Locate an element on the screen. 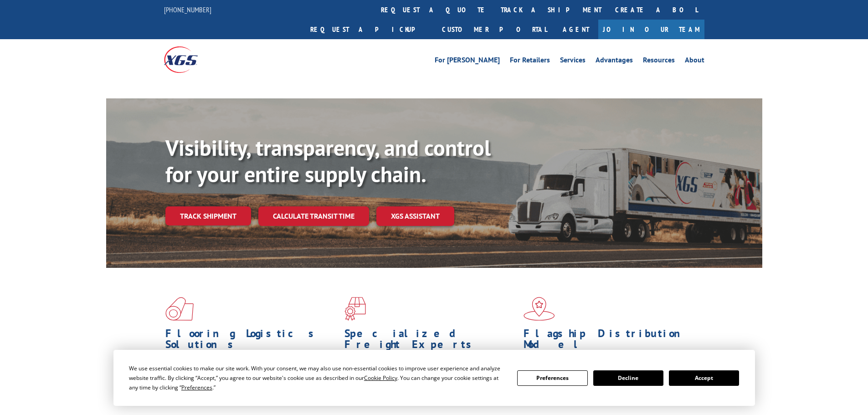 The image size is (868, 415). a: Advantages is located at coordinates (614, 62).